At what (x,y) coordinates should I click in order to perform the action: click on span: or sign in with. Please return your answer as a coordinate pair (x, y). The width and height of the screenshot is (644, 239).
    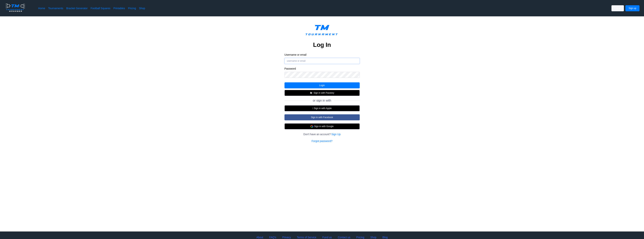
    Looking at the image, I should click on (322, 101).